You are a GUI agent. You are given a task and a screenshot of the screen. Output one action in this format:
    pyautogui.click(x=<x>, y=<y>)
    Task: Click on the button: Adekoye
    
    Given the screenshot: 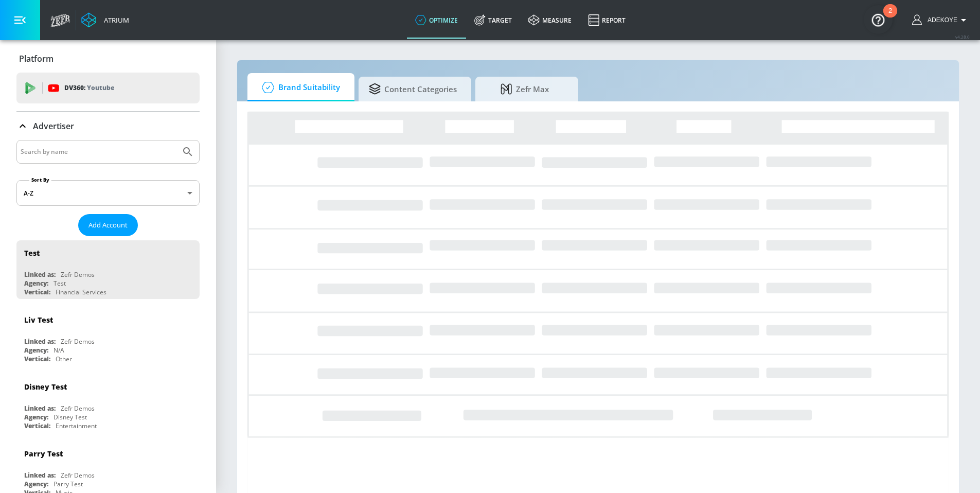 What is the action you would take?
    pyautogui.click(x=941, y=20)
    